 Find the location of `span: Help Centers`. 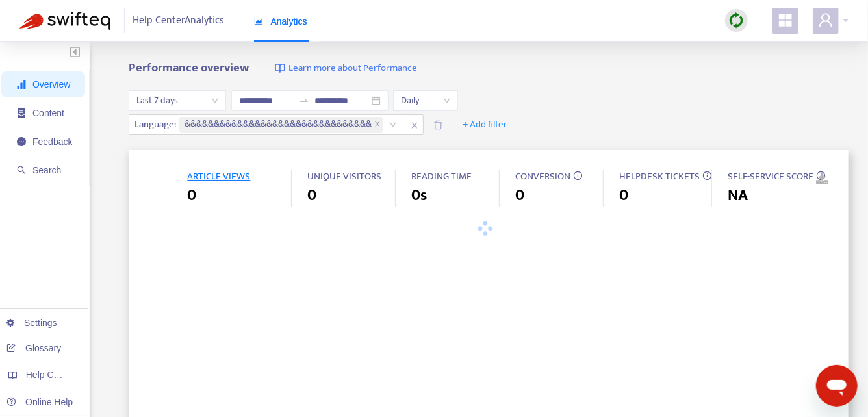

span: Help Centers is located at coordinates (53, 375).